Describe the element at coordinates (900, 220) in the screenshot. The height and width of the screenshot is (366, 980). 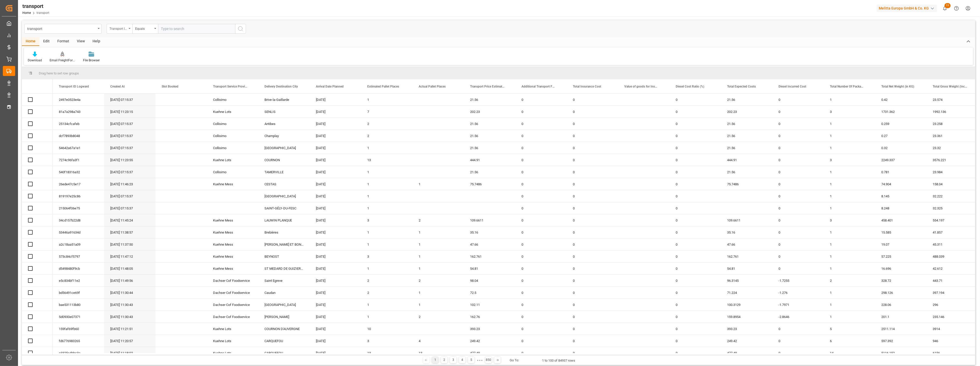
I see `div: 458.401` at that location.